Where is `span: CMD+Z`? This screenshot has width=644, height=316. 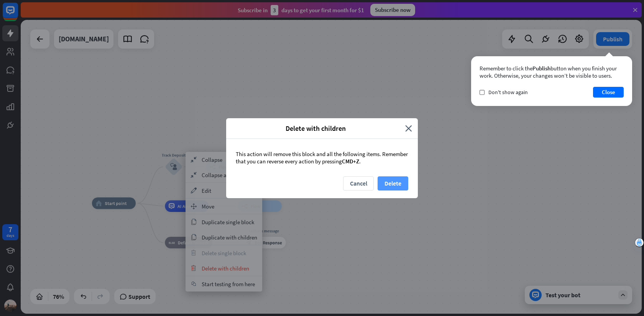 span: CMD+Z is located at coordinates (350, 161).